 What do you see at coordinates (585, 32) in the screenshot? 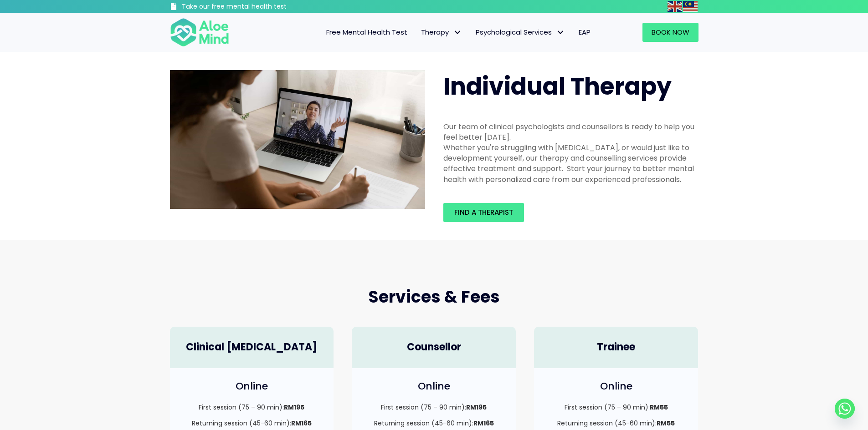
I see `span: EAP` at bounding box center [585, 32].